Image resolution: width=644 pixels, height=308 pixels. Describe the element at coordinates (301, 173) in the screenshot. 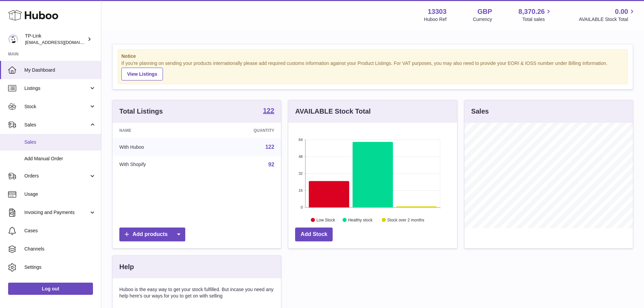

I see `text: 32` at that location.